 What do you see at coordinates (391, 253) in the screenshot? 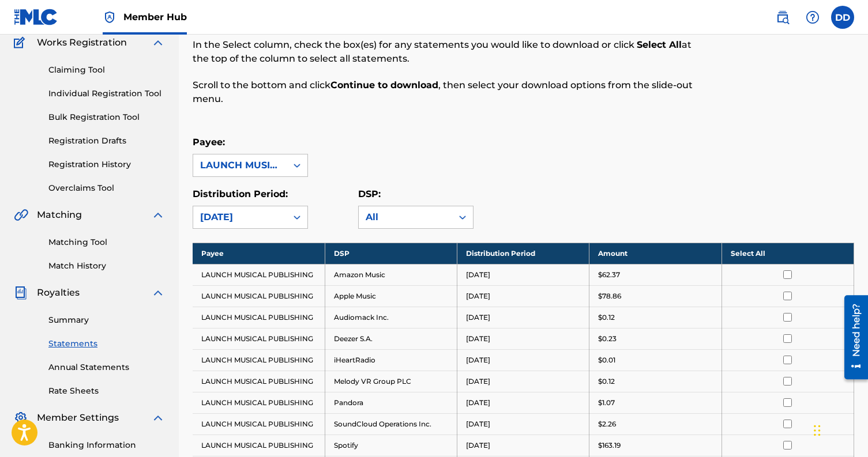
I see `th: DSP` at bounding box center [391, 253].